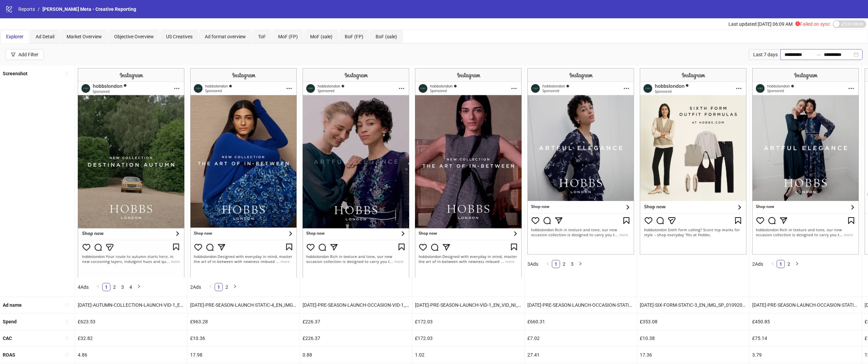 The image size is (868, 364). Describe the element at coordinates (818, 55) in the screenshot. I see `span: to` at that location.